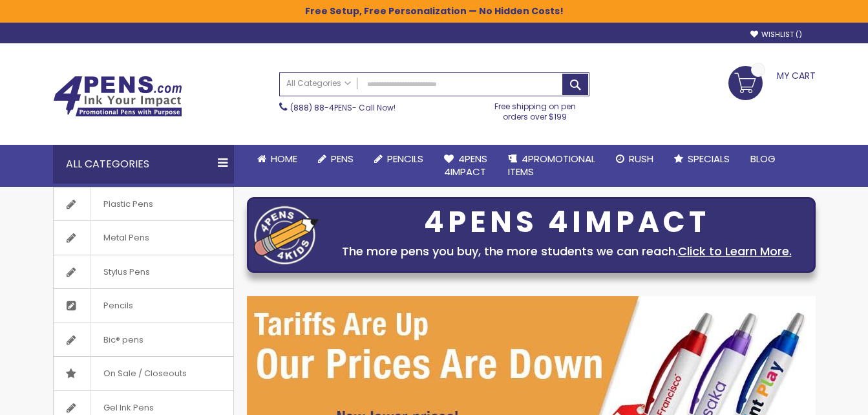 The height and width of the screenshot is (415, 868). Describe the element at coordinates (552, 165) in the screenshot. I see `span: 4PROMOTIONAL ITEMS` at that location.